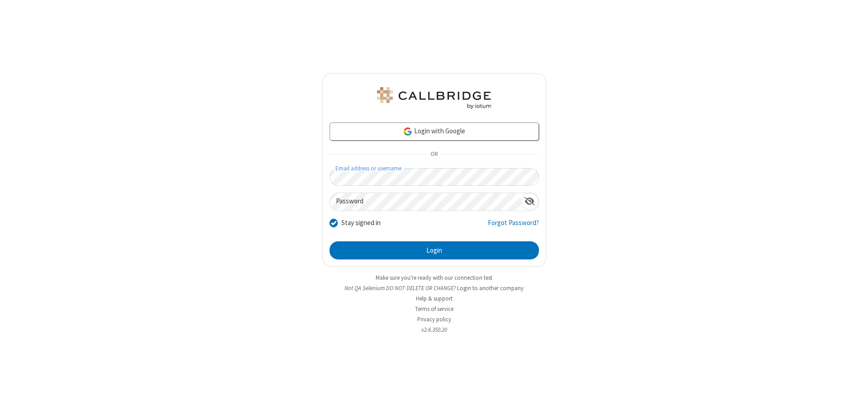 The image size is (868, 414). Describe the element at coordinates (434, 155) in the screenshot. I see `span: OR` at that location.